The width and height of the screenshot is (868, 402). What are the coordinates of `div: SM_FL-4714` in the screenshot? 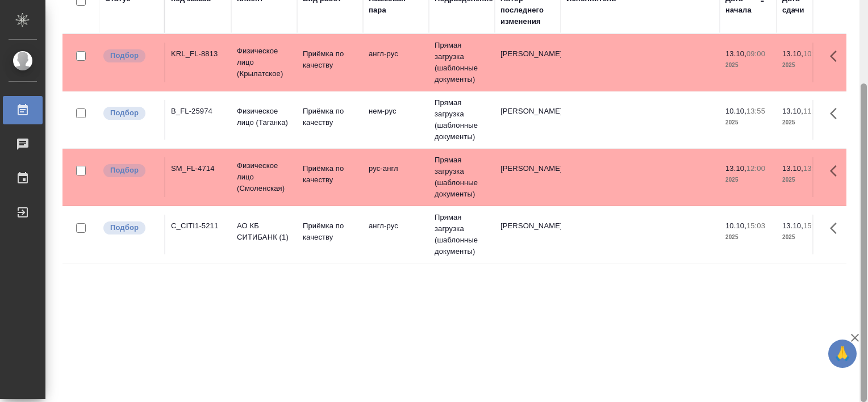 It's located at (198, 169).